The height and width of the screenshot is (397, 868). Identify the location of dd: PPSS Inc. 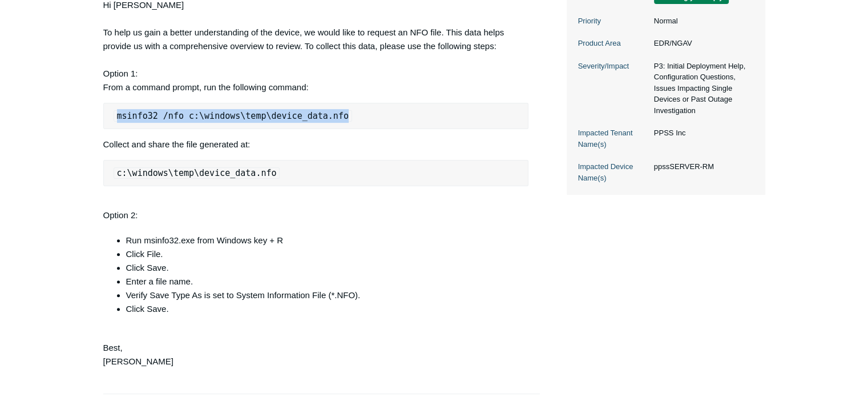
(701, 133).